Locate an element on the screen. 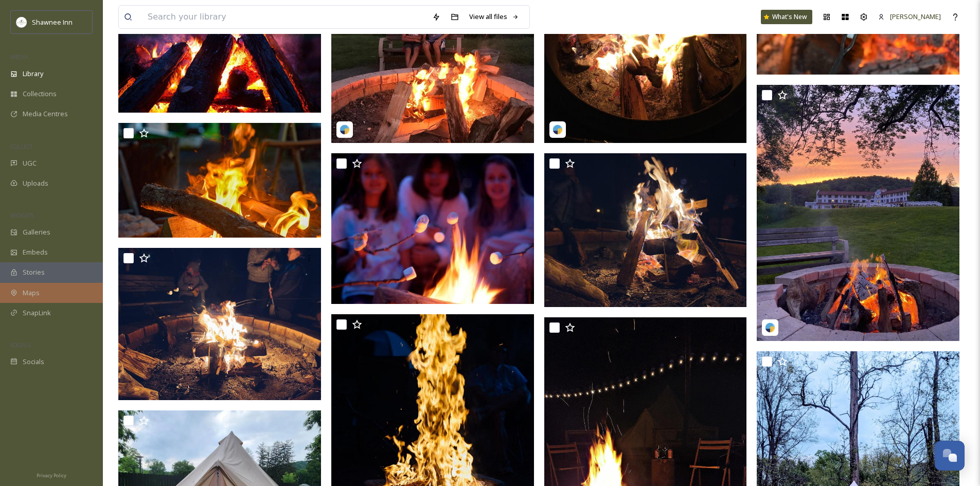 The height and width of the screenshot is (486, 980). img: 0e684889-d977-1ad1-78e3-8e4117c281b8.jpg is located at coordinates (434, 229).